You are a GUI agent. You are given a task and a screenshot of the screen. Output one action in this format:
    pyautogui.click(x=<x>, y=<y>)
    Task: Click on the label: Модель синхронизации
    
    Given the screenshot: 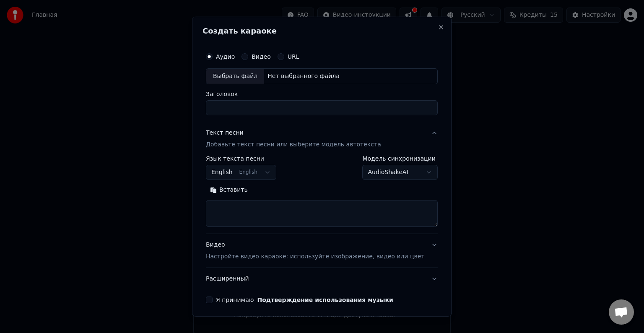 What is the action you would take?
    pyautogui.click(x=400, y=158)
    